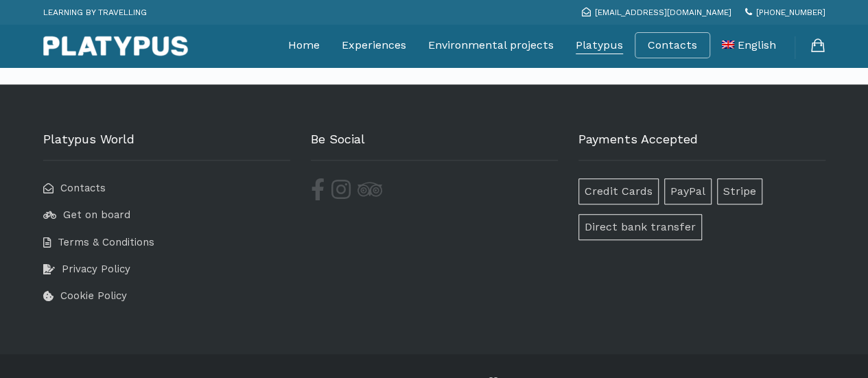  I want to click on a: Cookie Policy, so click(85, 296).